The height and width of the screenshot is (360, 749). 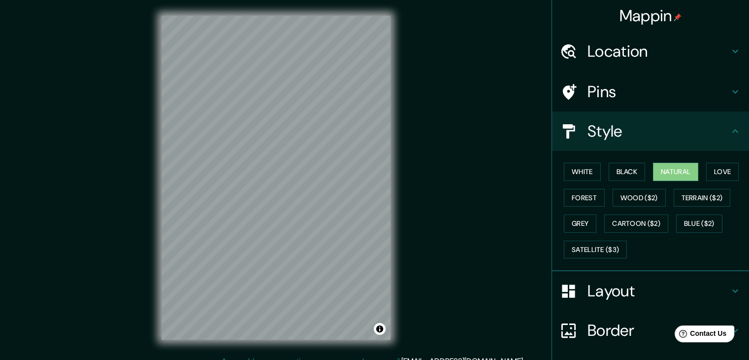 I want to click on div: Layout, so click(x=651, y=291).